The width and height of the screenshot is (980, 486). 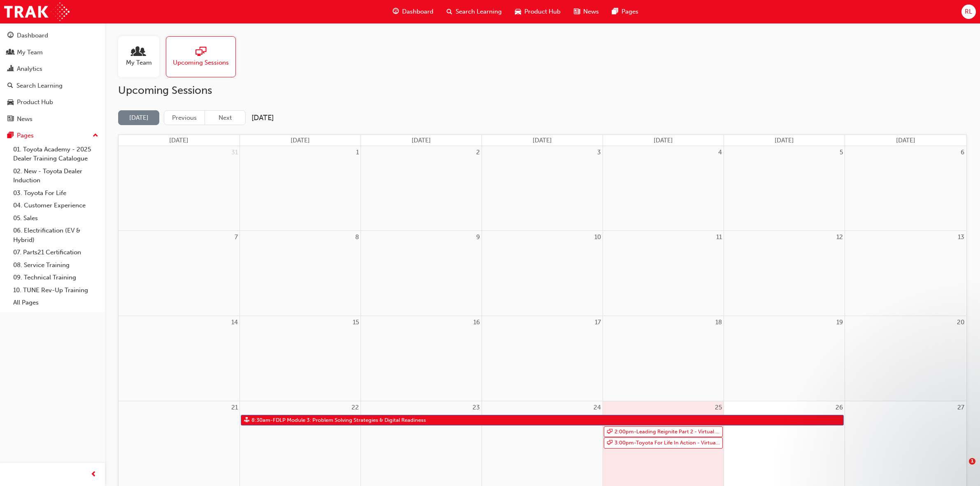 I want to click on a: 07. Parts21 Certification, so click(x=56, y=253).